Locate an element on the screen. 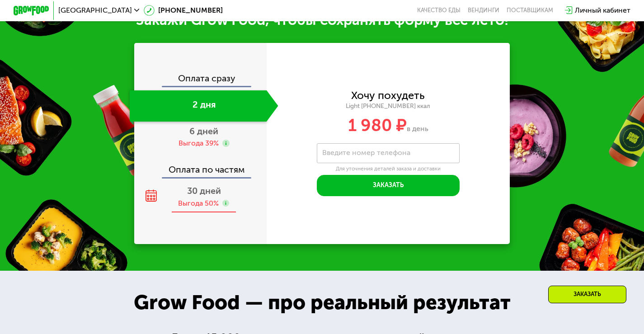  div: Хочу похудеть is located at coordinates (388, 96).